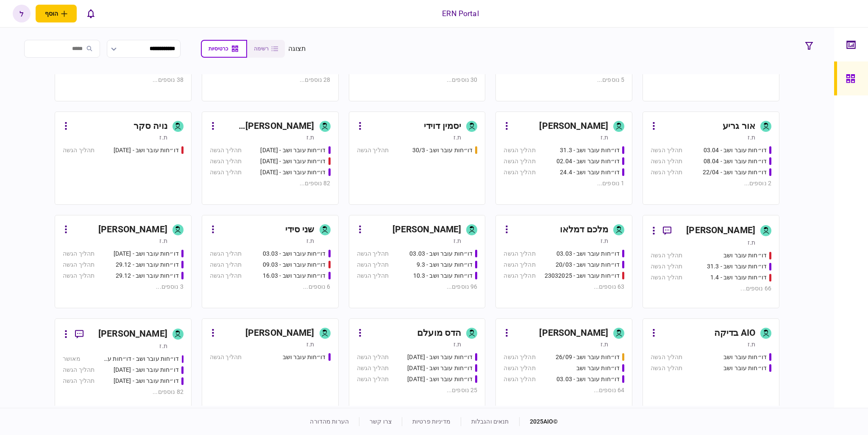 The height and width of the screenshot is (435, 868). What do you see at coordinates (123, 158) in the screenshot?
I see `a: נויה סקרת.זדו״חות עובר ושב - 19.03.2025תהליך הגשה` at bounding box center [123, 158].